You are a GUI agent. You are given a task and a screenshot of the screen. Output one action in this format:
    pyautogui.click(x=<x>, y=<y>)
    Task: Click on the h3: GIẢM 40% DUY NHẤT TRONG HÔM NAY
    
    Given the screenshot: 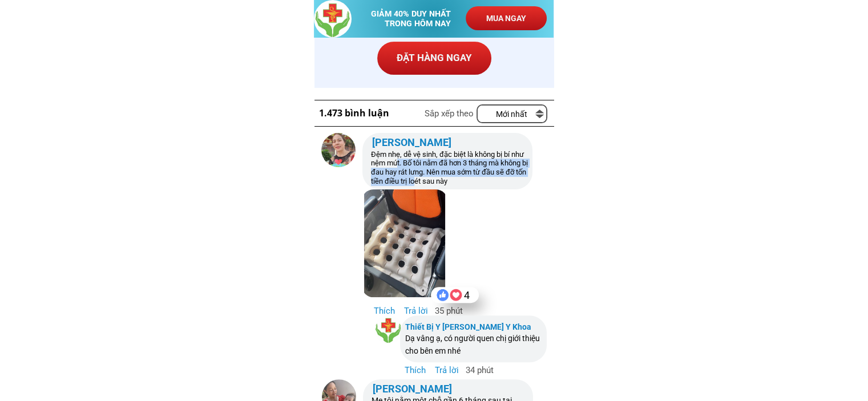 What is the action you would take?
    pyautogui.click(x=416, y=19)
    